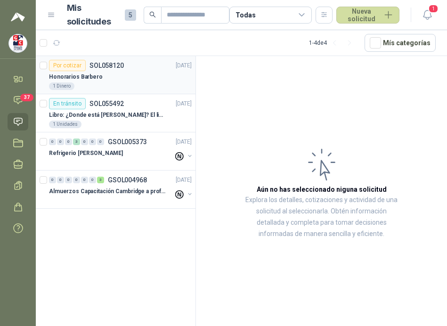 The image size is (447, 326). I want to click on div: 1 Dinero, so click(62, 86).